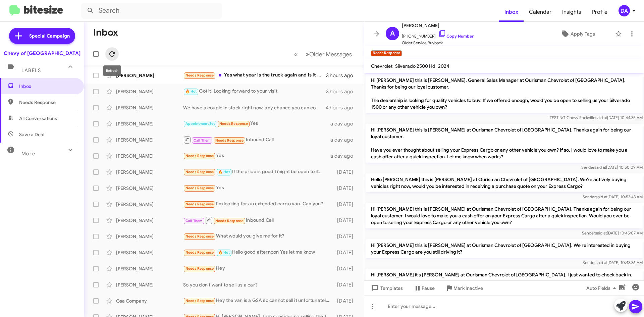 The width and height of the screenshot is (644, 317). I want to click on button: Mark Inactive, so click(464, 288).